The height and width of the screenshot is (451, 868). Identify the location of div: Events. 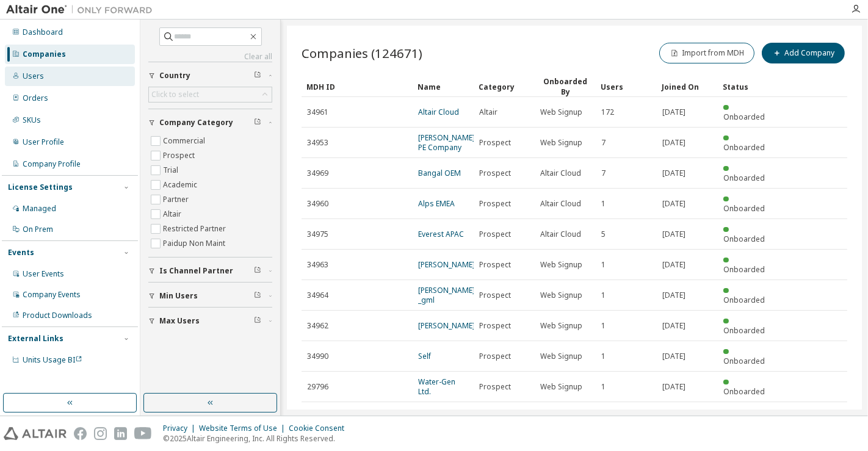
(21, 252).